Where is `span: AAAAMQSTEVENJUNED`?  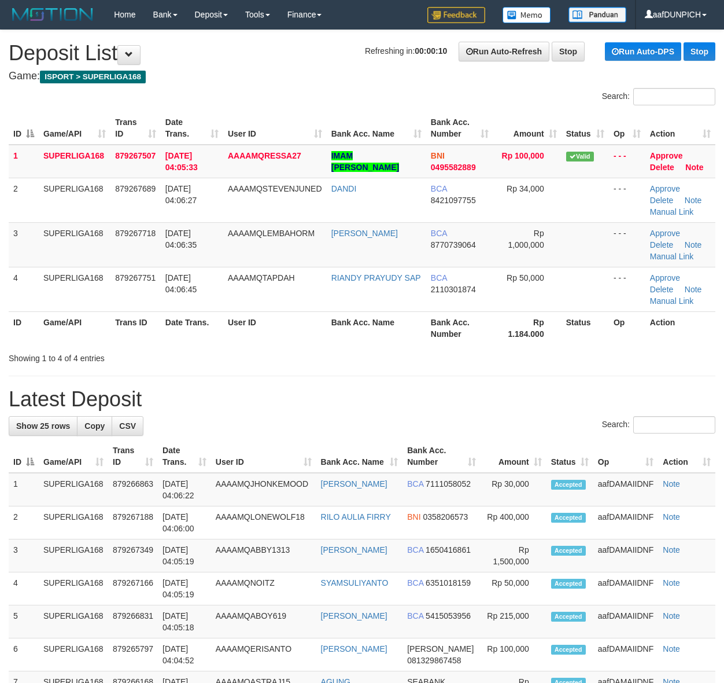
span: AAAAMQSTEVENJUNED is located at coordinates (275, 189).